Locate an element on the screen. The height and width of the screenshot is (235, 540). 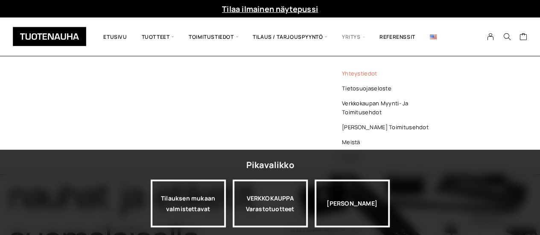
img: English is located at coordinates (434, 37).